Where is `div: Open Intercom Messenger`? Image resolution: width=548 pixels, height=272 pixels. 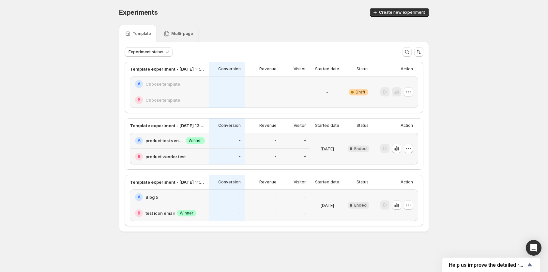
div: Open Intercom Messenger is located at coordinates (534, 247).